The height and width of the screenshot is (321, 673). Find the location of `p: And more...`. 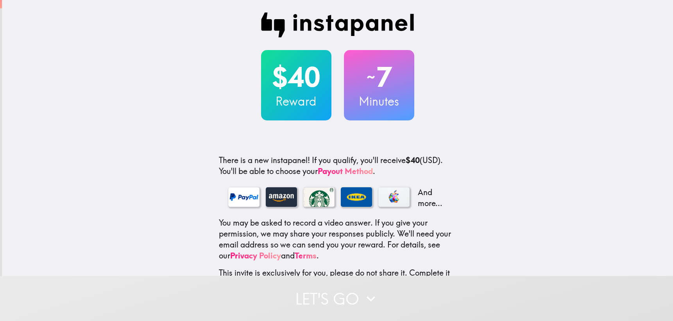

p: And more... is located at coordinates (432, 198).